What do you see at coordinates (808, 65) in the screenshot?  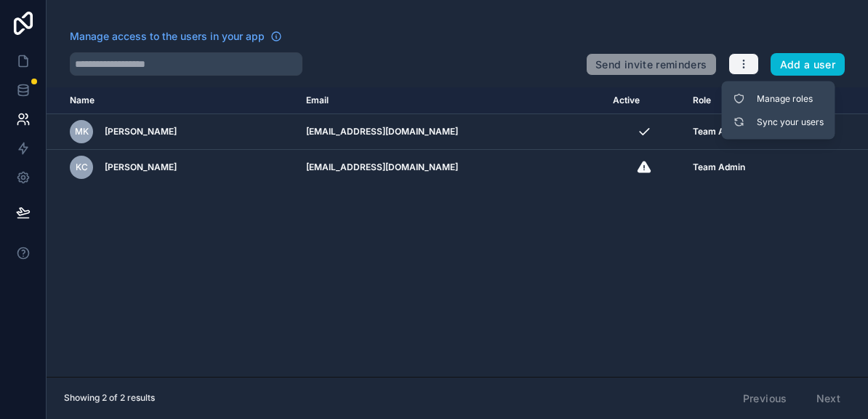 I see `button: Add a user` at bounding box center [808, 65].